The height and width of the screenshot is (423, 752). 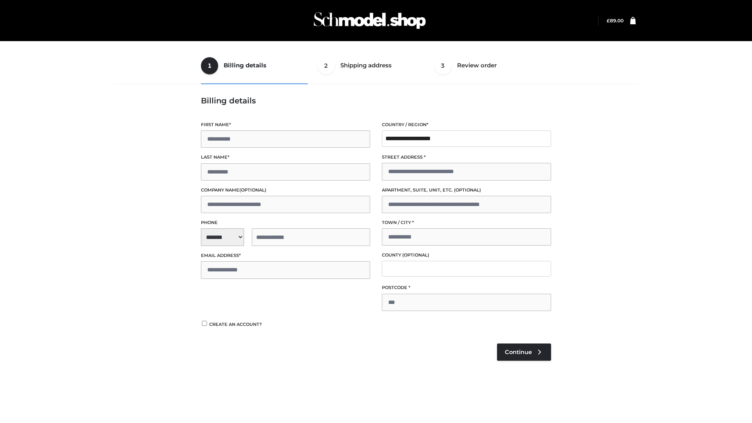 I want to click on label: Street address, so click(x=467, y=157).